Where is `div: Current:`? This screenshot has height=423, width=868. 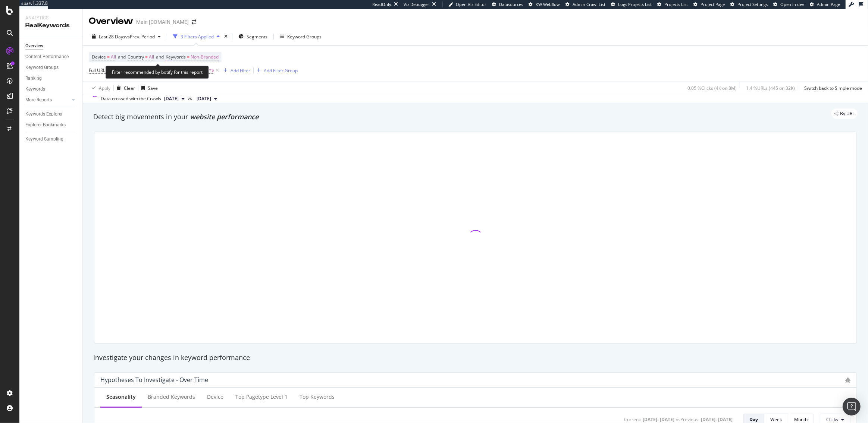
div: Current: is located at coordinates (633, 419).